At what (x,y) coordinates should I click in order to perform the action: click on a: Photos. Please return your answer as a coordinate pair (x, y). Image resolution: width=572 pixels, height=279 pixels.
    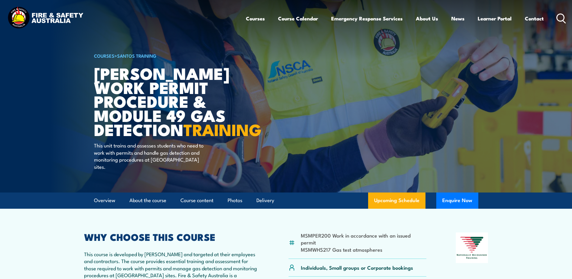
    Looking at the image, I should click on (235, 200).